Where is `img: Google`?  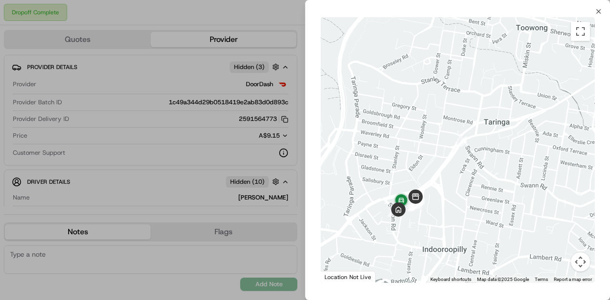
img: Google is located at coordinates (339, 277).